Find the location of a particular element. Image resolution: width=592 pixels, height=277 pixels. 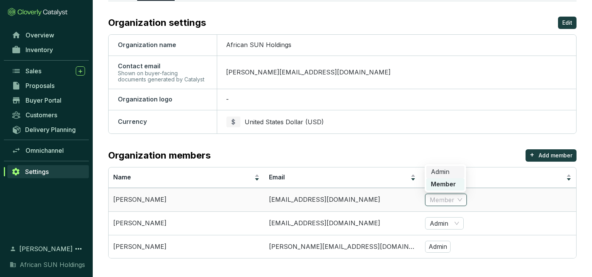

a: Buyer Portal is located at coordinates (48, 100).